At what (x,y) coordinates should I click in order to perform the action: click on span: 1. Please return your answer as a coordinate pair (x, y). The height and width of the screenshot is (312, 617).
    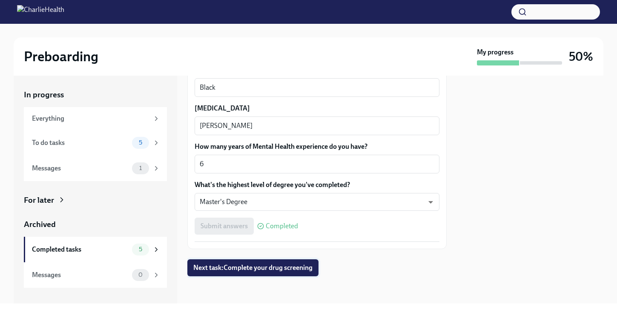
    Looking at the image, I should click on (140, 168).